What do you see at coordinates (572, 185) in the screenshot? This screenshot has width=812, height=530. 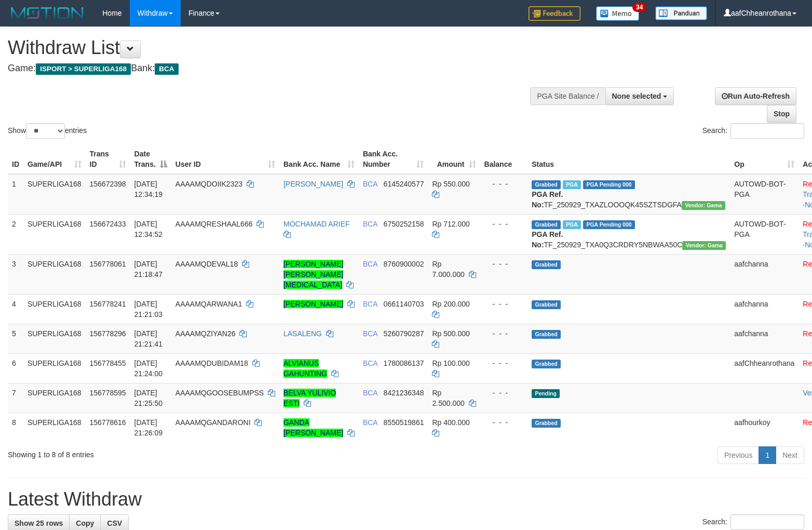 I see `span: Marked by aafsoycanthlai` at bounding box center [572, 185].